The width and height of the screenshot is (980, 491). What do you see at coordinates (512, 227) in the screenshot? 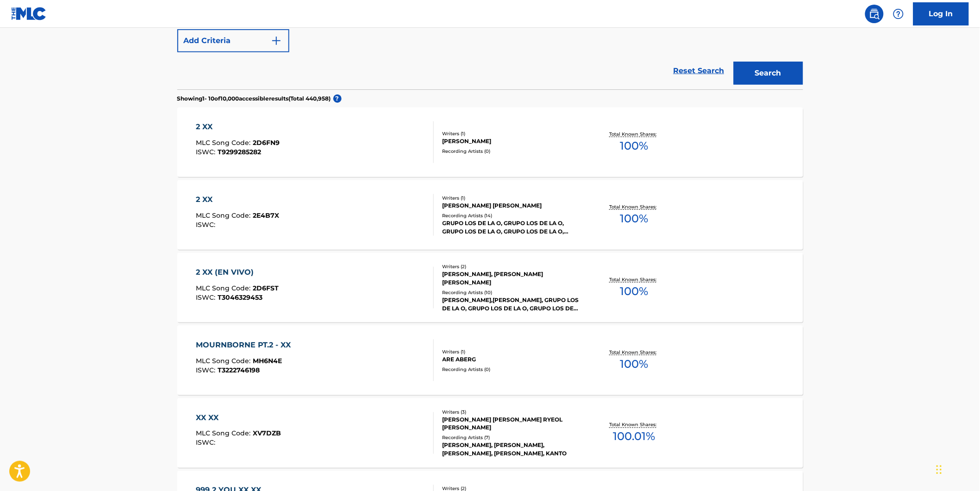
I see `div: GRUPO LOS DE LA O, GRUPO LOS DE LA O, GRUPO LOS DE LA O, GRUPO LOS DE LA O, GRUPO LOS DE LA O` at bounding box center [512, 227].